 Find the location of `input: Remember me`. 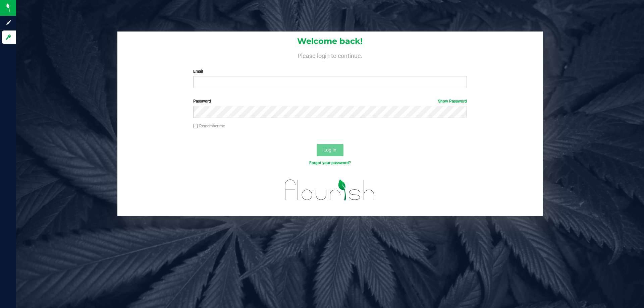

input: Remember me is located at coordinates (196, 126).